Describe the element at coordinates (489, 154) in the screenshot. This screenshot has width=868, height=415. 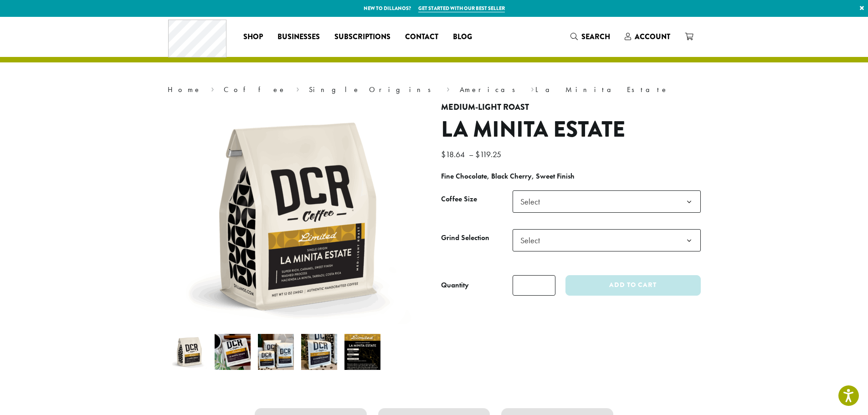
I see `bdi: 119.25` at that location.